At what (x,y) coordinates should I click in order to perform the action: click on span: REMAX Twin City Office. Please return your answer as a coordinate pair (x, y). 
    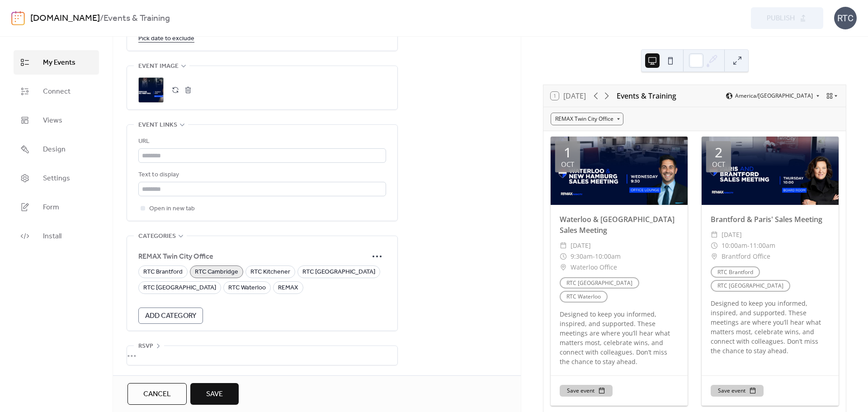
    Looking at the image, I should click on (253, 257).